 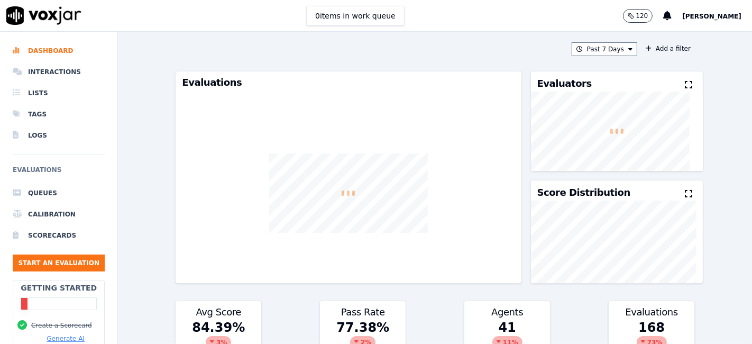 What do you see at coordinates (61, 325) in the screenshot?
I see `button: Create a Scorecard` at bounding box center [61, 325].